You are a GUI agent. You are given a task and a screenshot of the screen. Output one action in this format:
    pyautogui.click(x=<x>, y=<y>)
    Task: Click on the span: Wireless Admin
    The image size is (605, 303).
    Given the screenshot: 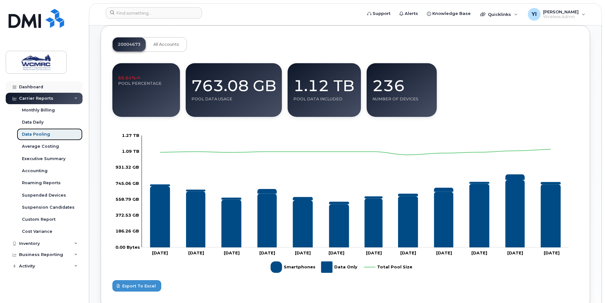 What is the action you would take?
    pyautogui.click(x=561, y=17)
    